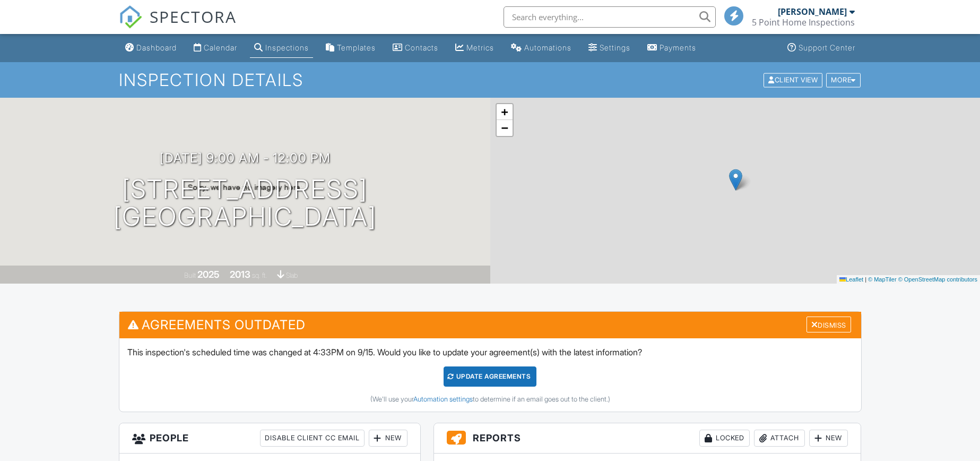  Describe the element at coordinates (215, 48) in the screenshot. I see `a: Calendar` at that location.